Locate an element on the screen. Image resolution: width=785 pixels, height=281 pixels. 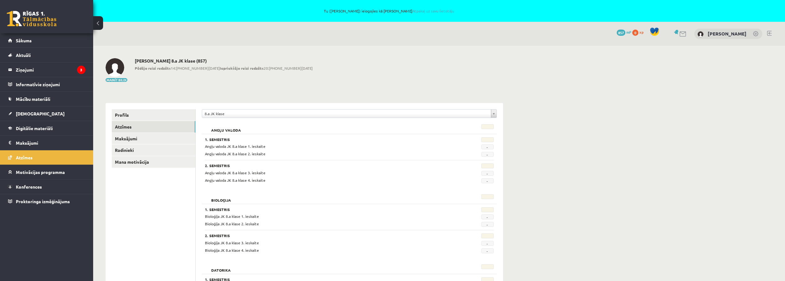
h2: Bioloģija is located at coordinates (221, 197).